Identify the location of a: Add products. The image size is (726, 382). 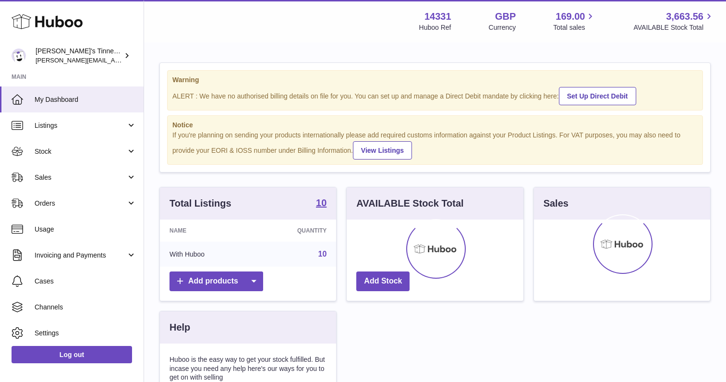
(216, 281).